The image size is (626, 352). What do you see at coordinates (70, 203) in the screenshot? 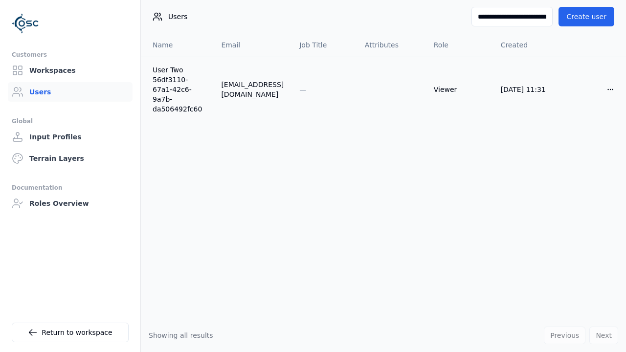
I see `a: Roles Overview` at bounding box center [70, 203].